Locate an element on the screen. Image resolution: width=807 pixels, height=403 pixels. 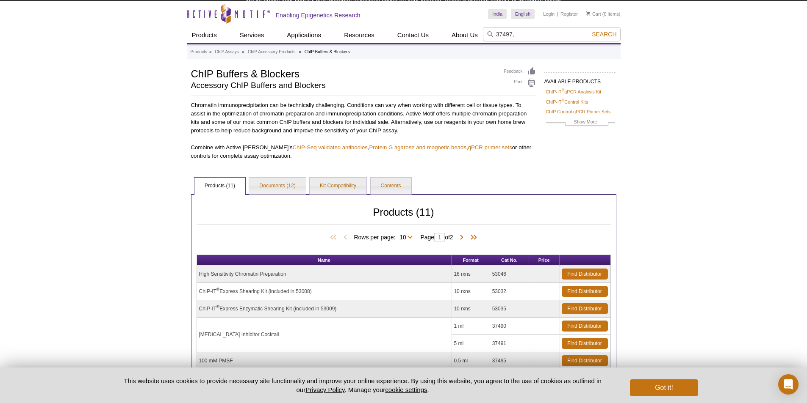
h2: Accessory ChIP Buffers and Blockers is located at coordinates (343, 86).